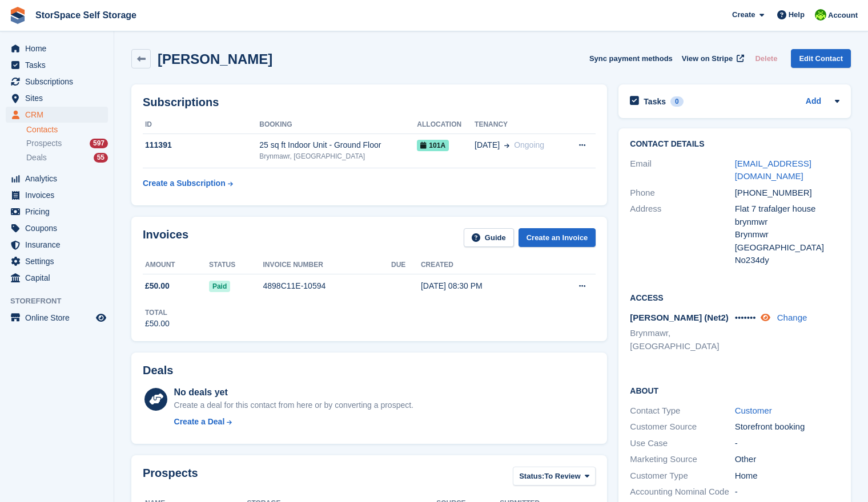  Describe the element at coordinates (157, 312) in the screenshot. I see `div: Total` at that location.